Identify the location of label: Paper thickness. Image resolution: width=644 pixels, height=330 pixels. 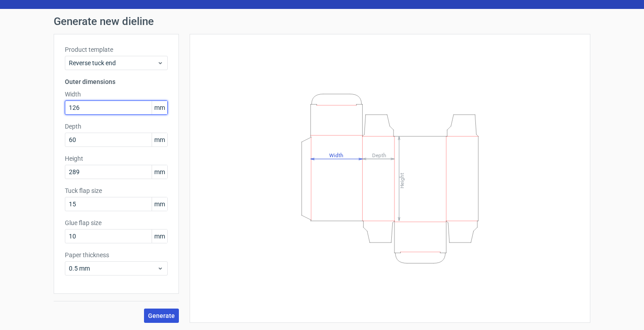
(116, 255).